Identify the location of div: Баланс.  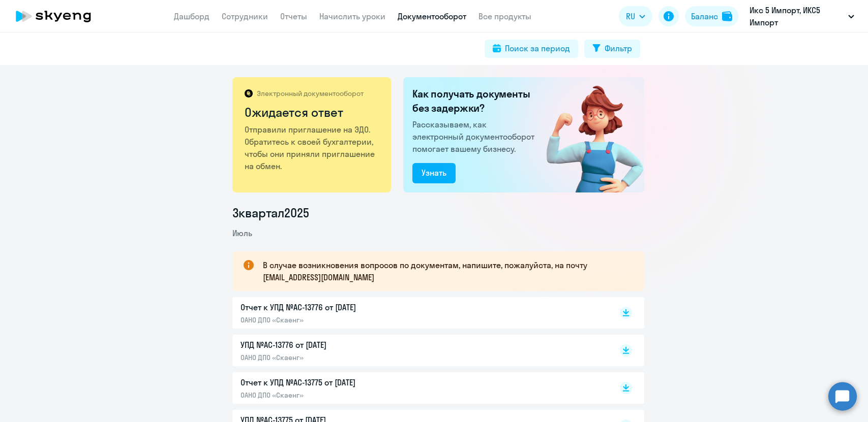
(705, 17).